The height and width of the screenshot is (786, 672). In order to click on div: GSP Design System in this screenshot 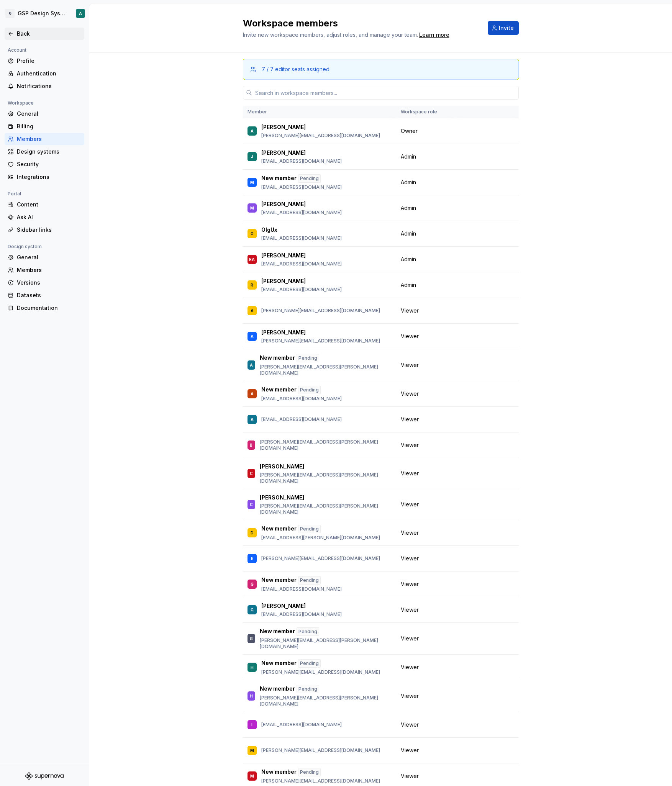, I will do `click(42, 14)`.